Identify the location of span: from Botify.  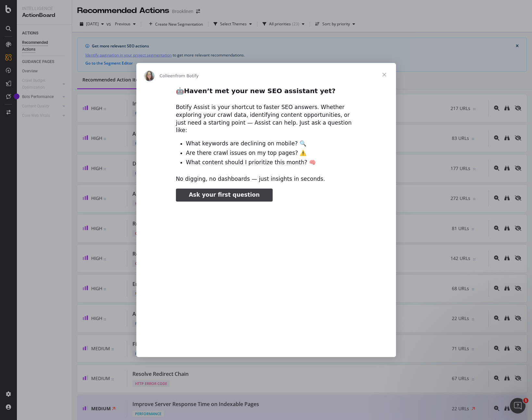
(187, 76).